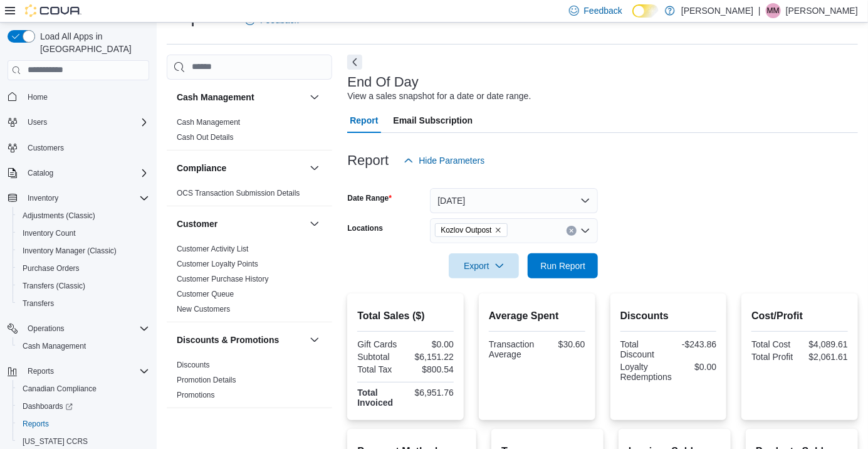 The width and height of the screenshot is (868, 449). I want to click on div: -$243.86, so click(693, 344).